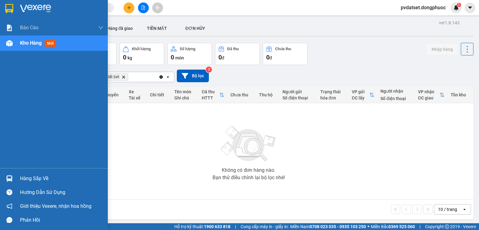 Image resolution: width=479 pixels, height=230 pixels. I want to click on sup: 1, so click(459, 5).